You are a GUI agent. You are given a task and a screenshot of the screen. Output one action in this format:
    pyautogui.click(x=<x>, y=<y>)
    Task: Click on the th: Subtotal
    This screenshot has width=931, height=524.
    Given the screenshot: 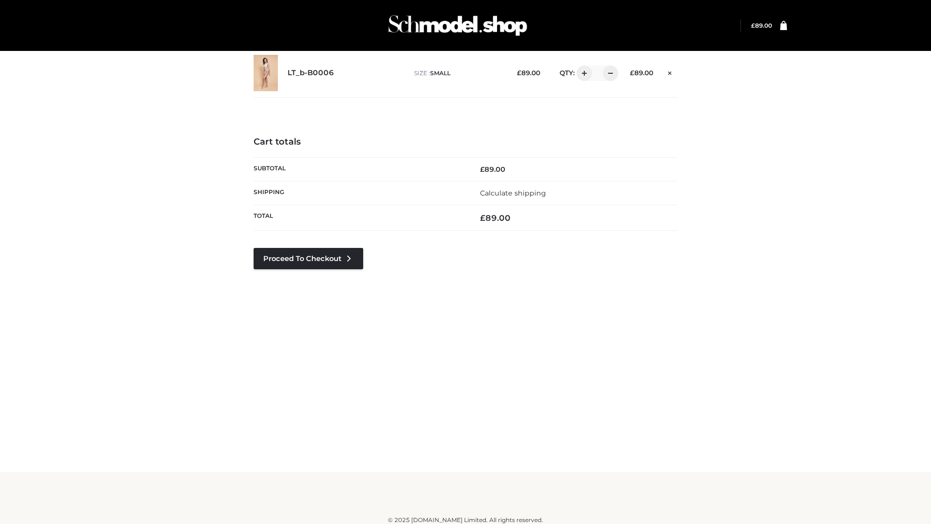 What is the action you would take?
    pyautogui.click(x=359, y=169)
    